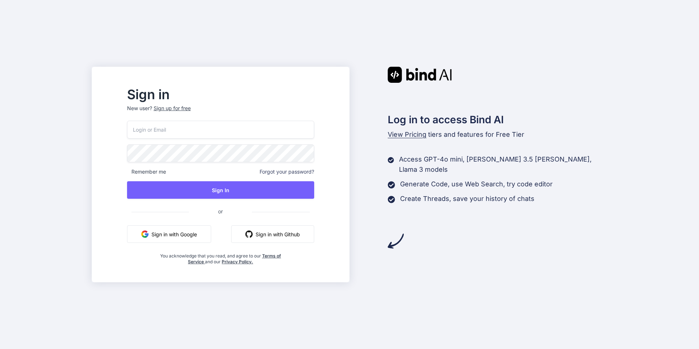 The width and height of the screenshot is (699, 349). I want to click on img: github, so click(249, 234).